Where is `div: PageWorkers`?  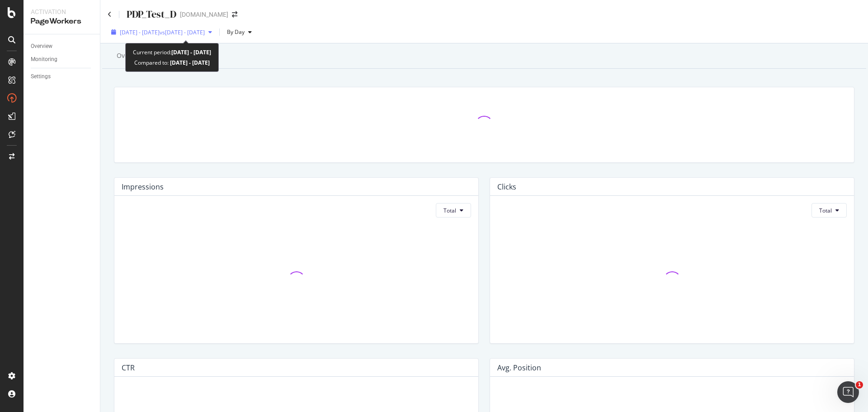
div: PageWorkers is located at coordinates (62, 21).